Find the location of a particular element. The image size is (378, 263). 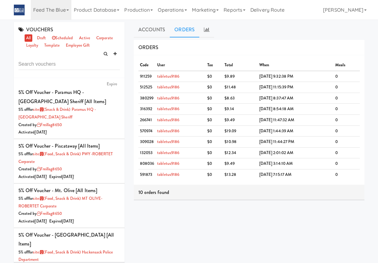

th: total is located at coordinates (240, 65).